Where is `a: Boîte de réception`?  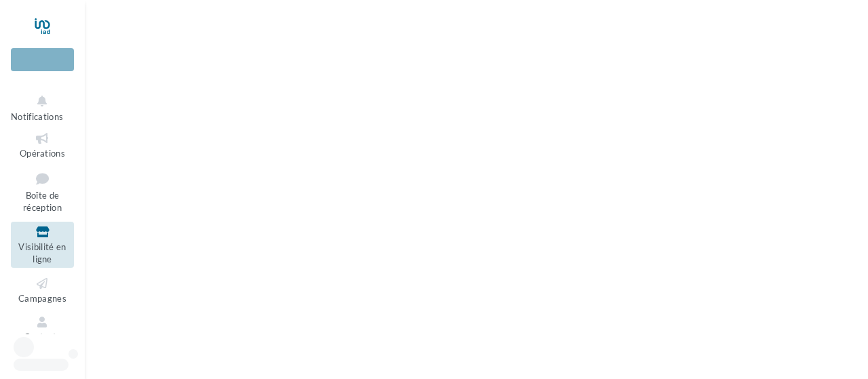 a: Boîte de réception is located at coordinates (42, 191).